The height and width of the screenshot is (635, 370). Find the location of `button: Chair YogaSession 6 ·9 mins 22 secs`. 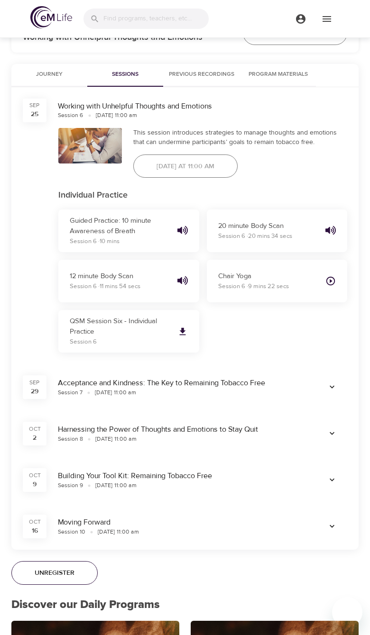

button: Chair YogaSession 6 ·9 mins 22 secs is located at coordinates (277, 281).